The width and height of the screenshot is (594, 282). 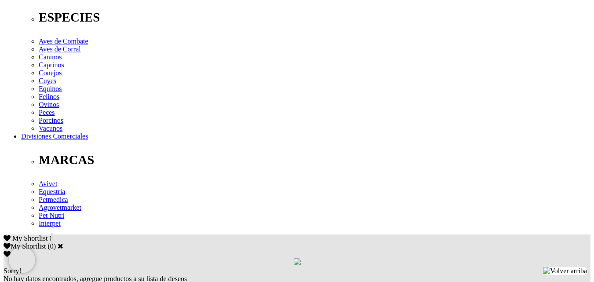 I want to click on span: Conejos, so click(x=50, y=73).